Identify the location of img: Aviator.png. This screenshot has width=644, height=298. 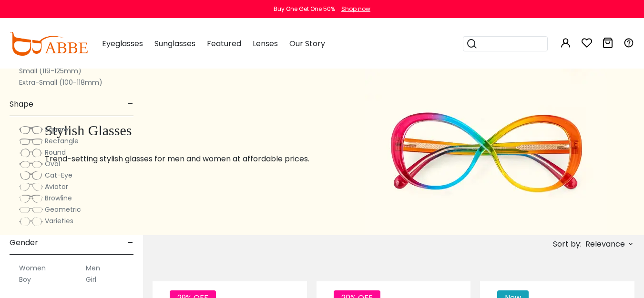
(31, 187).